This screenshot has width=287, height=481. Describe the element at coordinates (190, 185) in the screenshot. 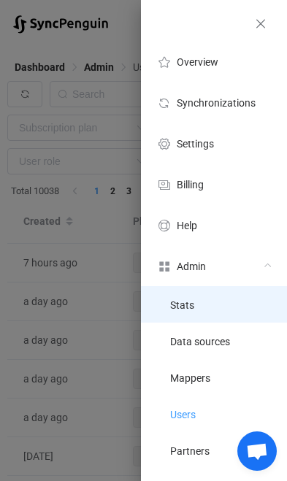

I see `span: Billing` at that location.